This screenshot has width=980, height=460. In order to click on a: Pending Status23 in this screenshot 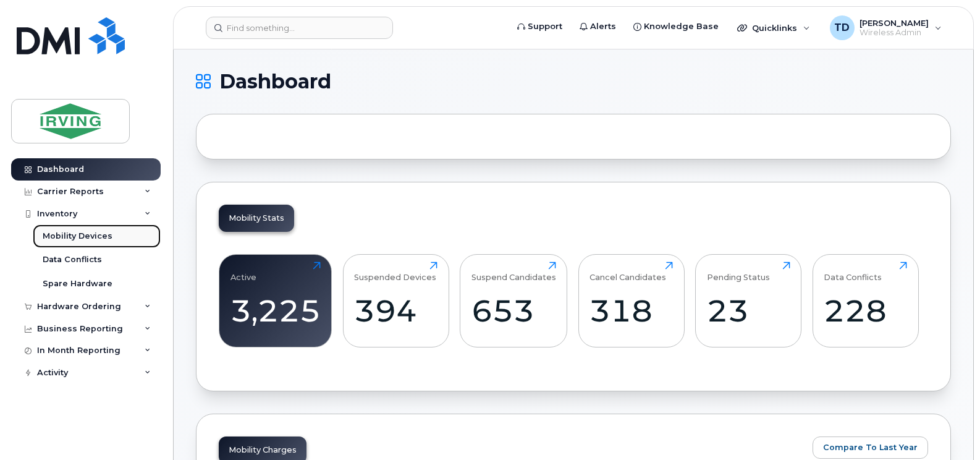, I will do `click(749, 301)`.